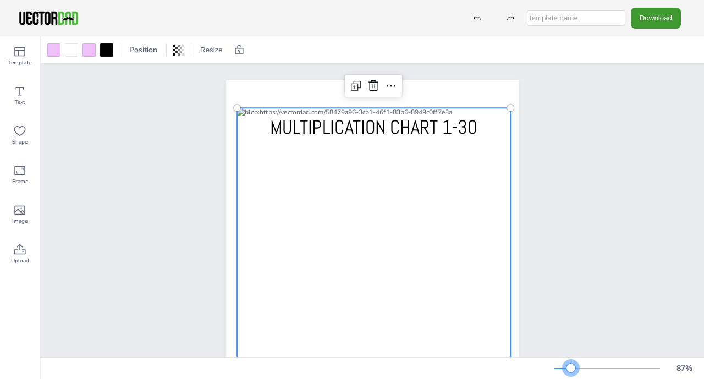 The width and height of the screenshot is (704, 379). What do you see at coordinates (48, 18) in the screenshot?
I see `img: VectorDad-1.png` at bounding box center [48, 18].